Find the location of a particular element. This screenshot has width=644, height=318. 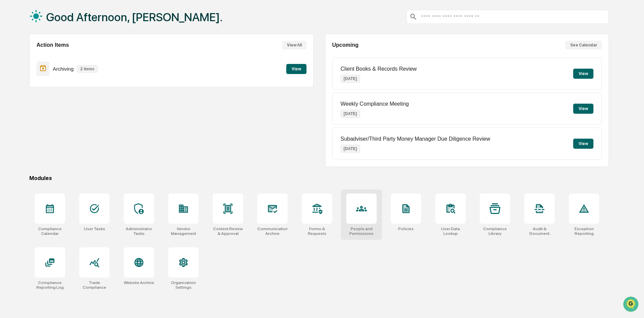

div: Content Review & Approval is located at coordinates (228, 231).